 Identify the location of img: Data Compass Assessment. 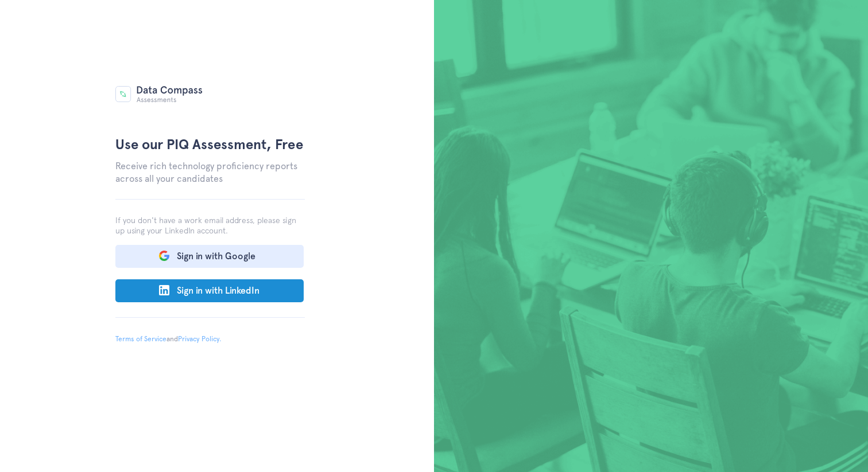
(159, 94).